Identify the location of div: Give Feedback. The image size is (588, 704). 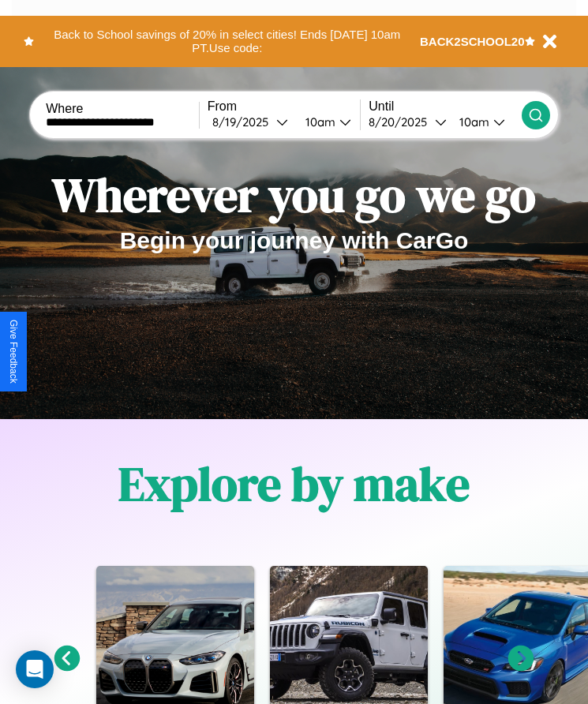
(14, 351).